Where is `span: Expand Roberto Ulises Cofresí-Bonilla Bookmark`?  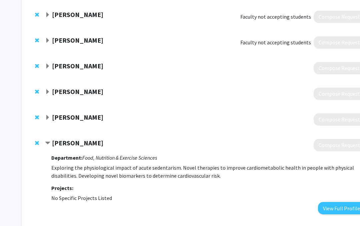
span: Expand Roberto Ulises Cofresí-Bonilla Bookmark is located at coordinates (48, 15).